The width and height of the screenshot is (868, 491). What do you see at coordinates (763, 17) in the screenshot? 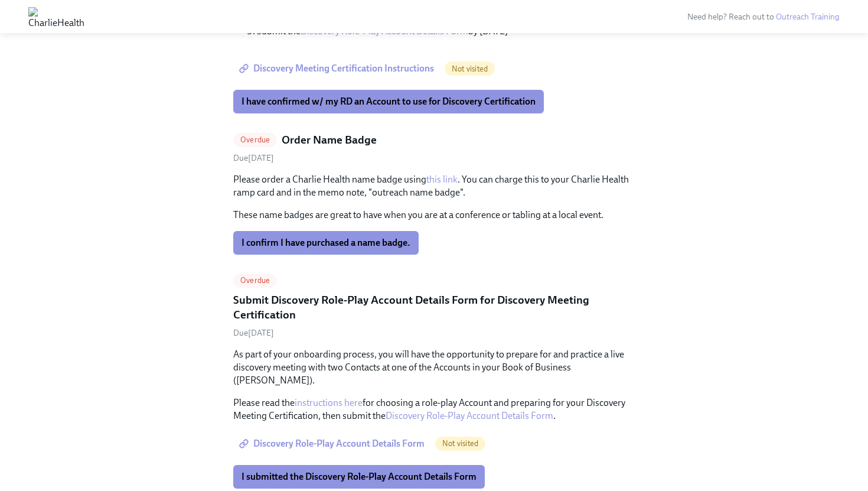
I see `span: Need help? Reach out to` at bounding box center [763, 17].